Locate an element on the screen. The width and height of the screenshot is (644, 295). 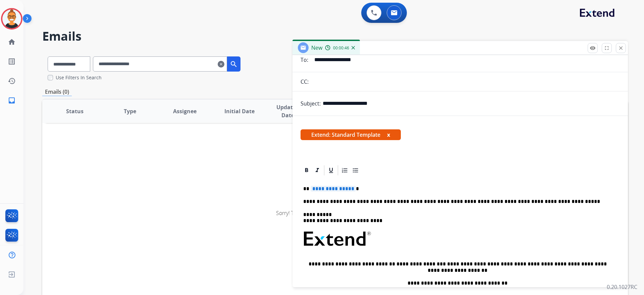
span: Initial Date is located at coordinates (240, 111).